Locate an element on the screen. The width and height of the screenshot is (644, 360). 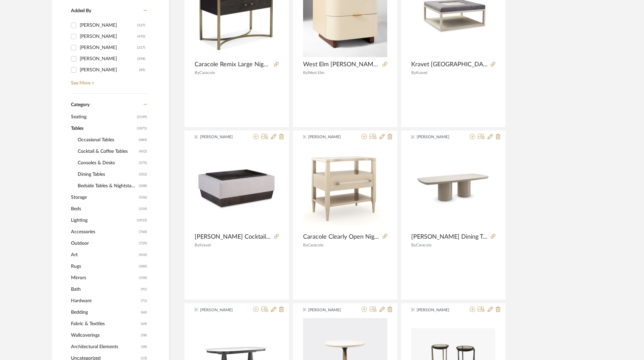
span: Wallcoverings is located at coordinates (105, 335).